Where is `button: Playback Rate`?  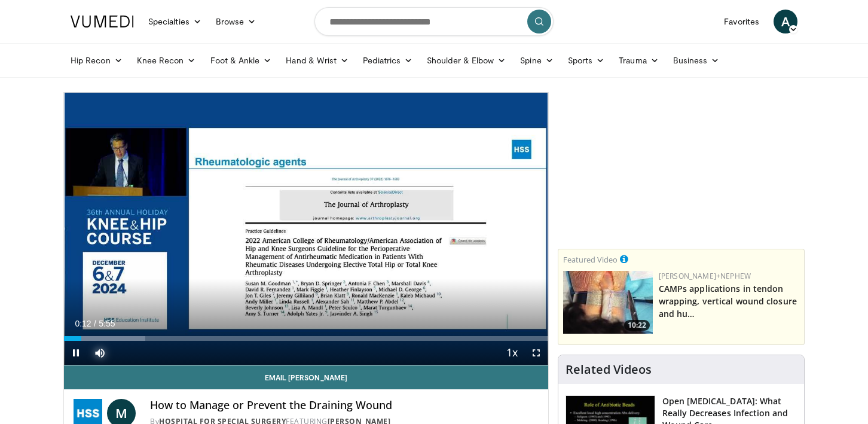 button: Playback Rate is located at coordinates (513, 353).